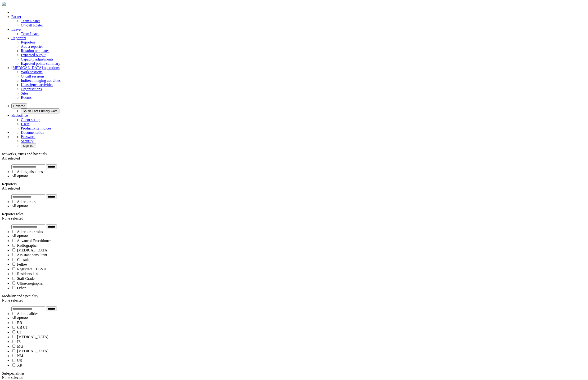  I want to click on label: Staff Grade, so click(26, 279).